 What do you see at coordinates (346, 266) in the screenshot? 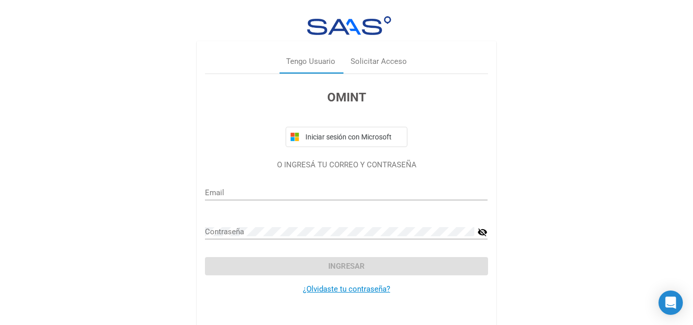
I see `button: Ingresar` at bounding box center [346, 266].